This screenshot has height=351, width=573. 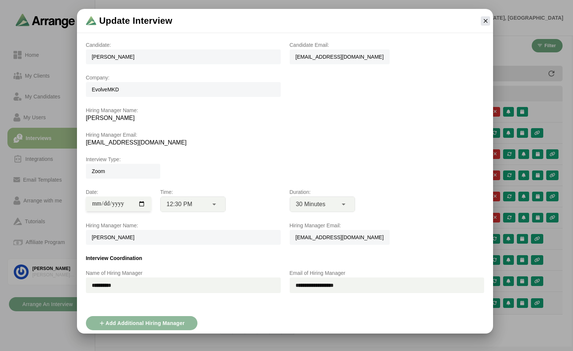 I want to click on h3: Interview Coordination, so click(x=285, y=258).